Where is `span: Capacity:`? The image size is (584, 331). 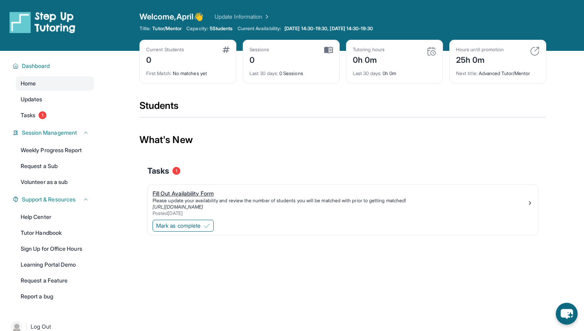 span: Capacity: is located at coordinates (197, 29).